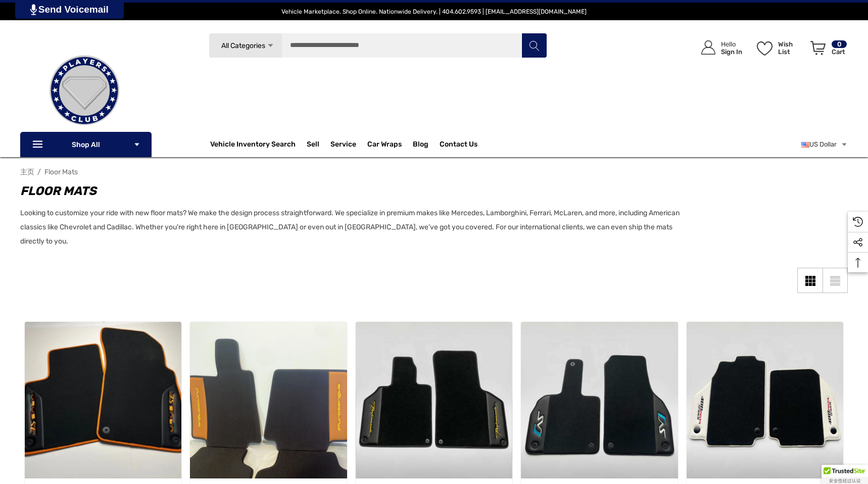  What do you see at coordinates (39, 144) in the screenshot?
I see `svg: Icon Line` at bounding box center [39, 144].